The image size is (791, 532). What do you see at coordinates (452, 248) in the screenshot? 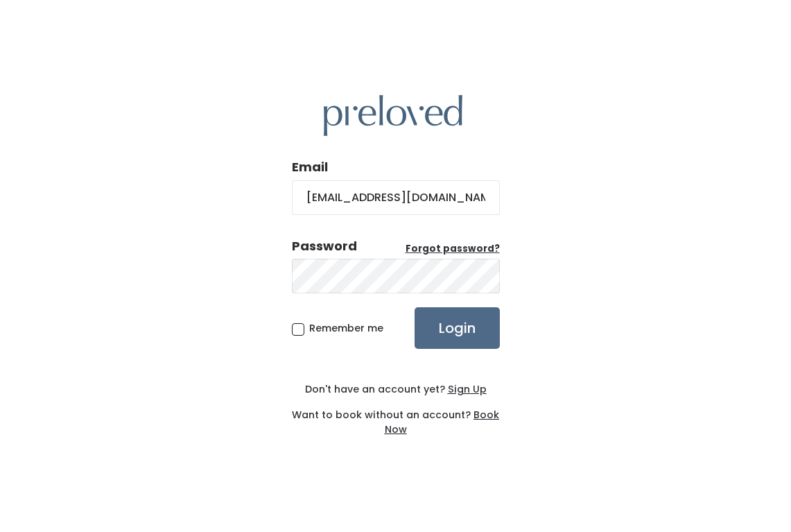
I see `u: Forgot password?` at bounding box center [452, 248].